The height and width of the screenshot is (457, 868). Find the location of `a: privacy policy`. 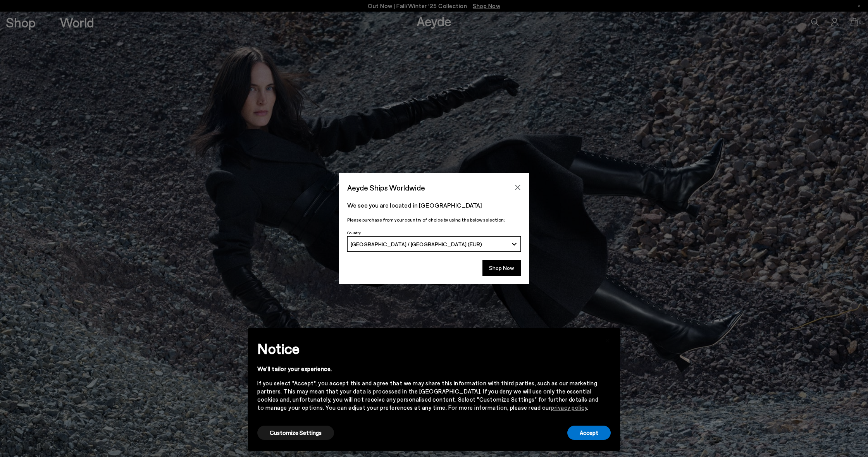

a: privacy policy is located at coordinates (569, 408).